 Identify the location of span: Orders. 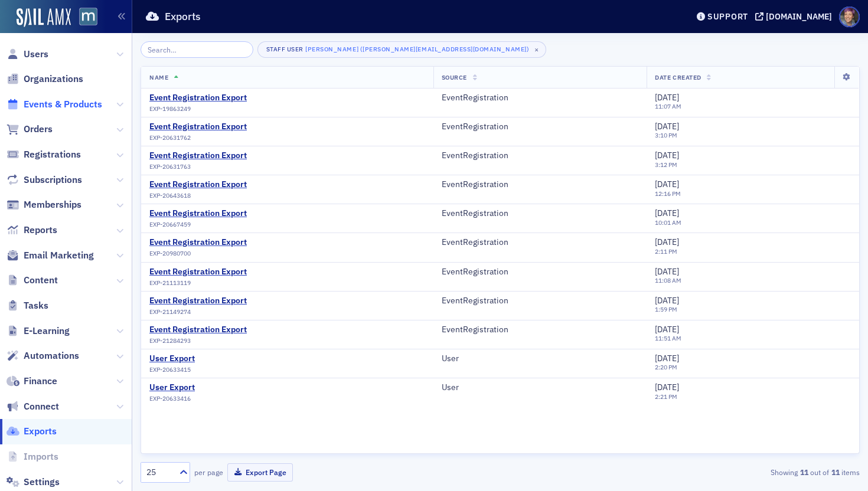
(37, 129).